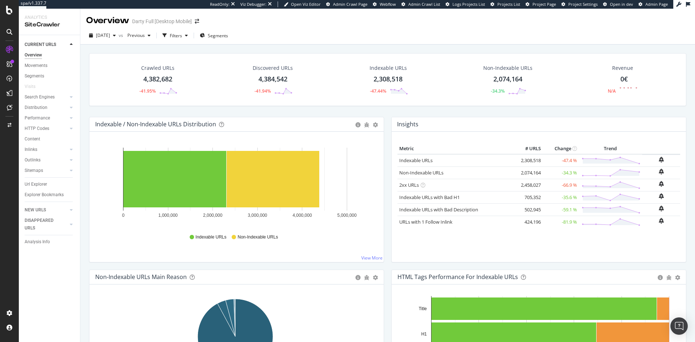 The image size is (695, 342). I want to click on a: Search Engines, so click(46, 97).